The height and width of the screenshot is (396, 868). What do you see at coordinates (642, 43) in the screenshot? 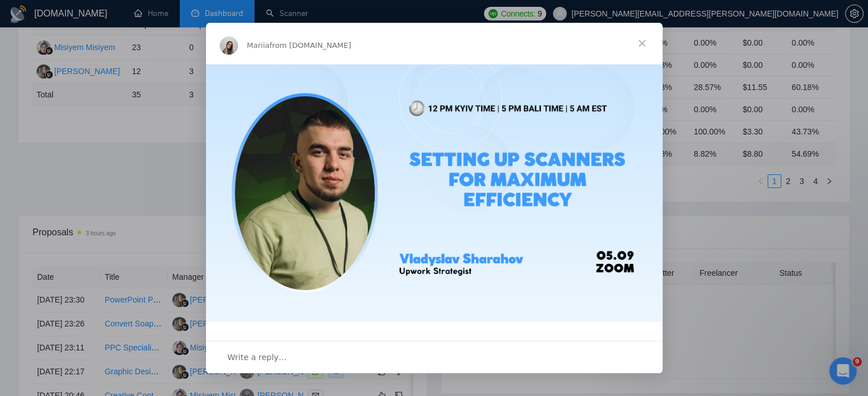
I see `span: Close` at bounding box center [642, 43].